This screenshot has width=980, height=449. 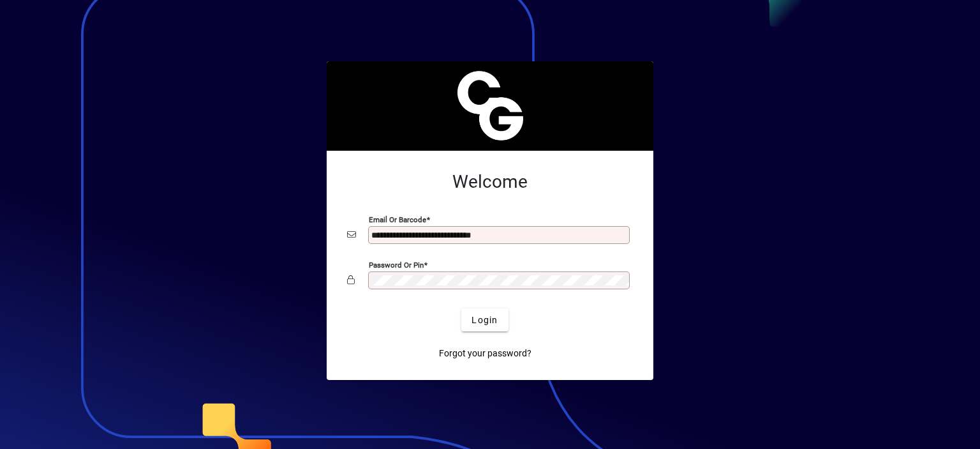 What do you see at coordinates (398, 220) in the screenshot?
I see `mat-label: Email or Barcode` at bounding box center [398, 220].